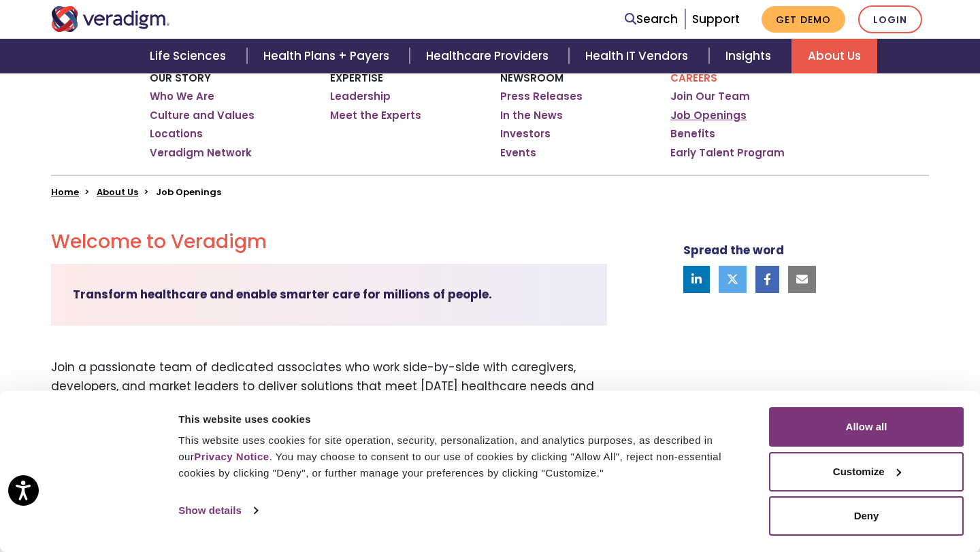 This screenshot has height=552, width=980. I want to click on a: Insights, so click(750, 56).